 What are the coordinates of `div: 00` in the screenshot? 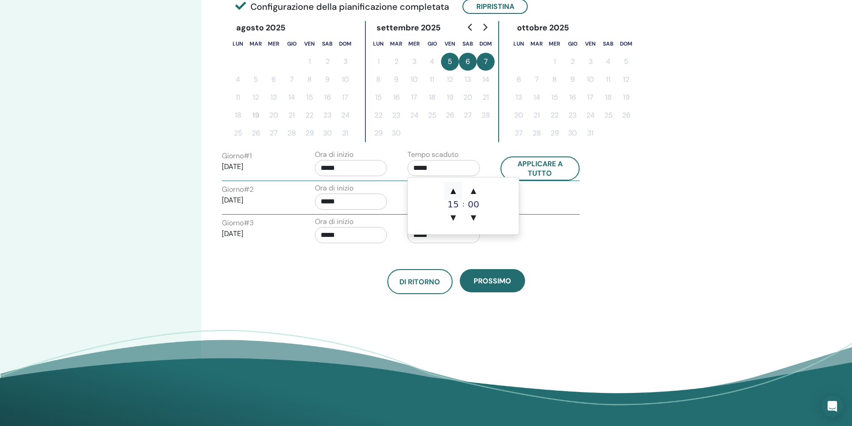 It's located at (474, 204).